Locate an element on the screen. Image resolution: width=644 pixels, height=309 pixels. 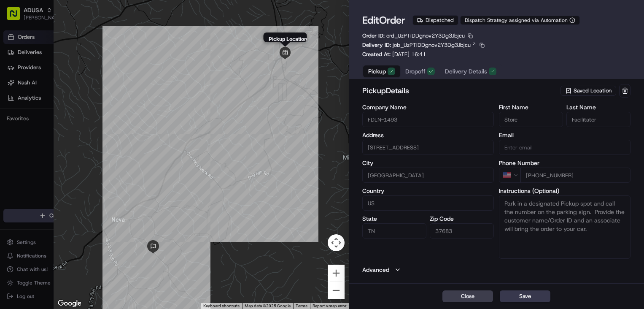
span: Dispatch Strategy assigned via Automation is located at coordinates (516, 20).